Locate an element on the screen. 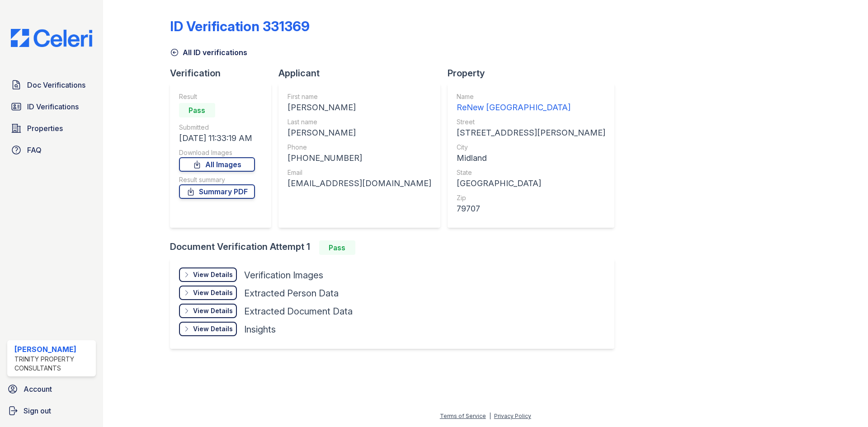  div: Verification Images is located at coordinates (283, 276).